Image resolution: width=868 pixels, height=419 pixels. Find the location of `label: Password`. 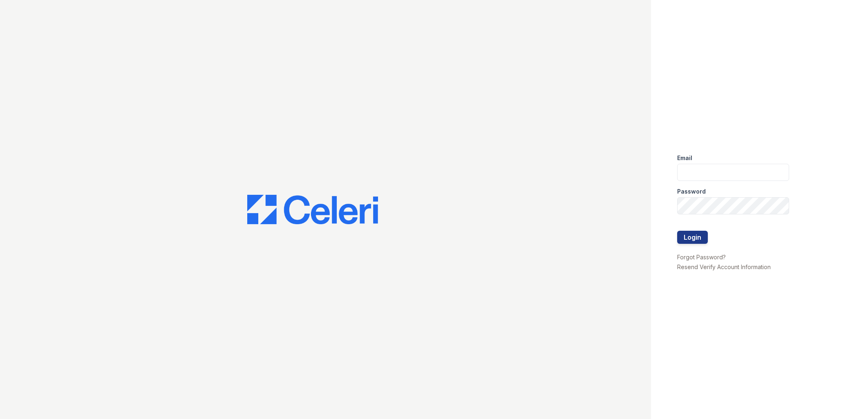

label: Password is located at coordinates (691, 192).